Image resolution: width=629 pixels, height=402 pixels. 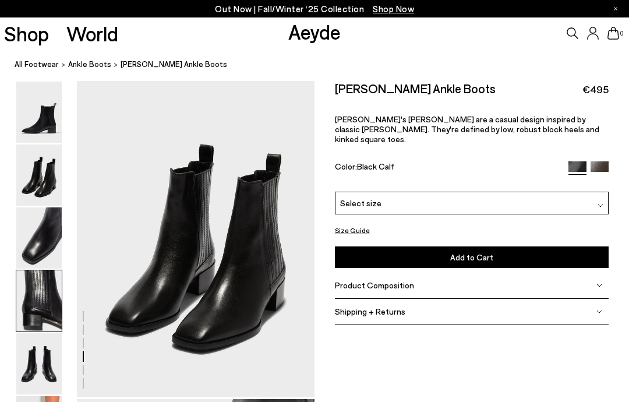 I want to click on span: €495, so click(x=595, y=89).